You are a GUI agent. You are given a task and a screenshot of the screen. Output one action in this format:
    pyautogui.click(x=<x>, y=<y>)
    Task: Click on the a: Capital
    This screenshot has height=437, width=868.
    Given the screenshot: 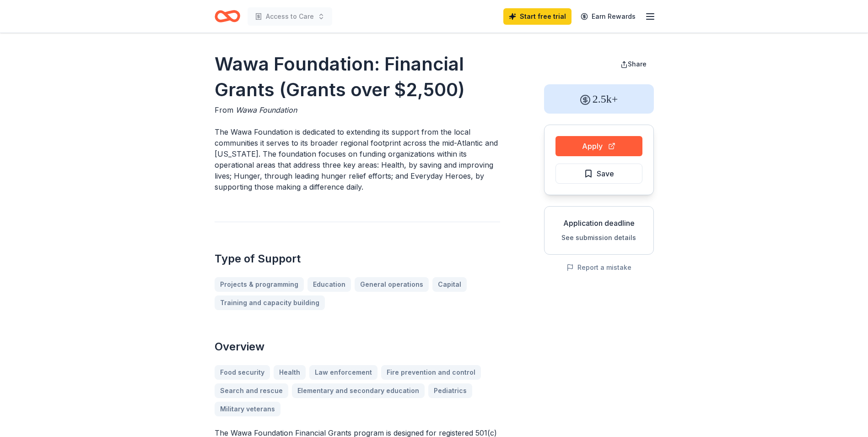 What is the action you would take?
    pyautogui.click(x=449, y=284)
    